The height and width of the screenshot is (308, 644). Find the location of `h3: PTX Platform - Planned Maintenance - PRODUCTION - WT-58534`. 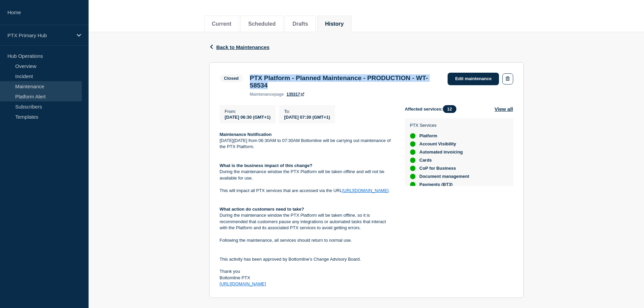

h3: PTX Platform - Planned Maintenance - PRODUCTION - WT-58534 is located at coordinates (346, 82).